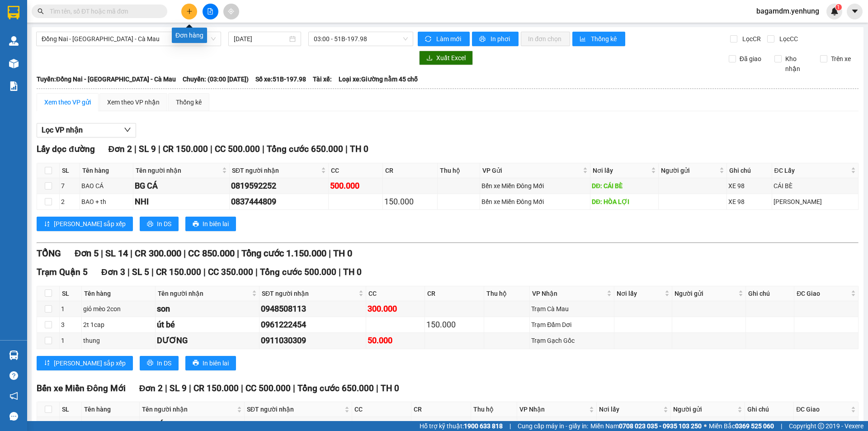  What do you see at coordinates (444, 39) in the screenshot?
I see `button: syncLàm mới` at bounding box center [444, 39].